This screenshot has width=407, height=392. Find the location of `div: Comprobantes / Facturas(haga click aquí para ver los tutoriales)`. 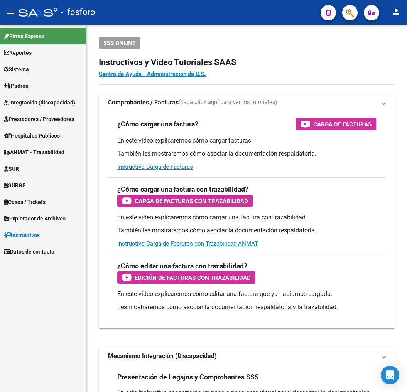

div: Comprobantes / Facturas(haga click aquí para ver los tutoriales) is located at coordinates (246, 220).